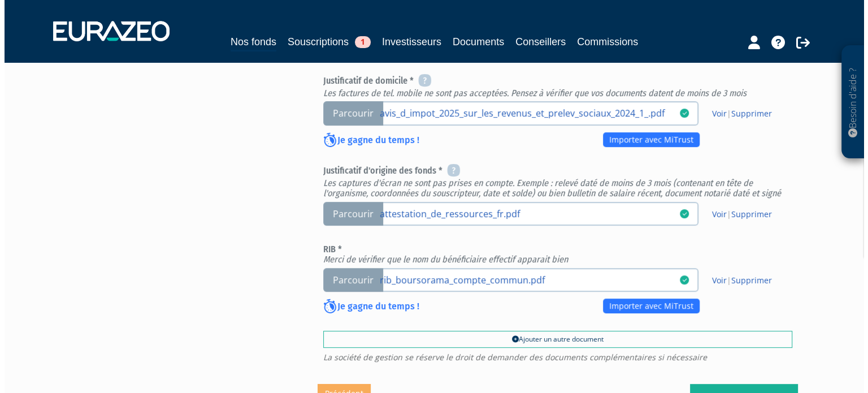 The width and height of the screenshot is (868, 393). I want to click on h6: Justificatif de domicile *, so click(553, 87).